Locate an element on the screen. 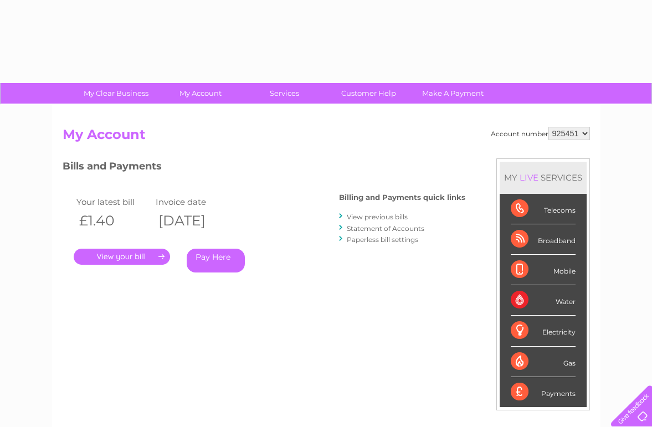 Image resolution: width=652 pixels, height=427 pixels. div: Gas is located at coordinates (543, 362).